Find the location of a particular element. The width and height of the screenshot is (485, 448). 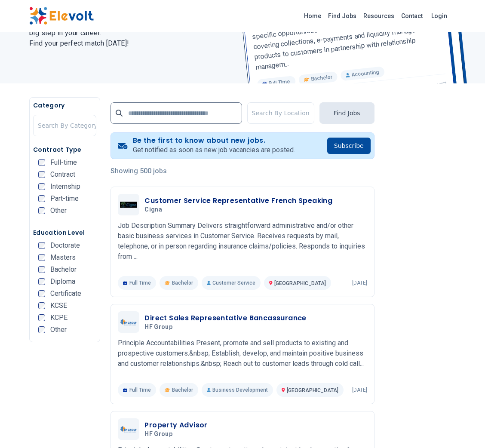

input: Diploma is located at coordinates (41, 281).